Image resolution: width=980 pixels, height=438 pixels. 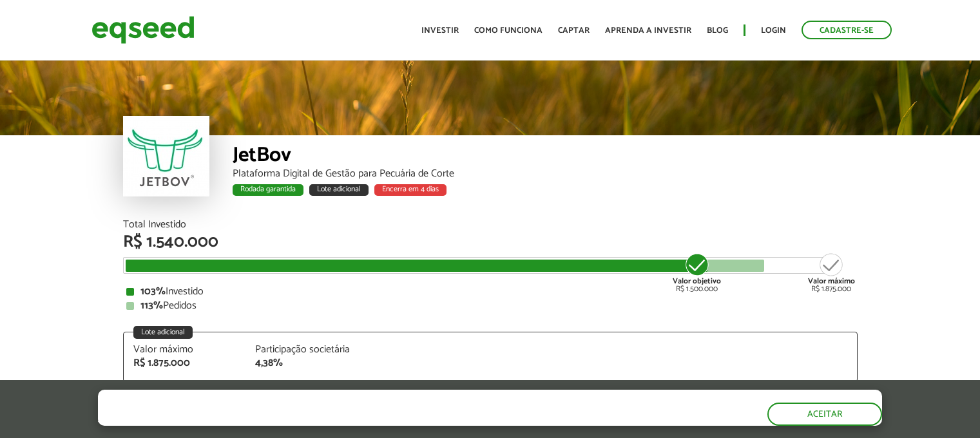 I want to click on a: Aprenda a investir, so click(x=648, y=31).